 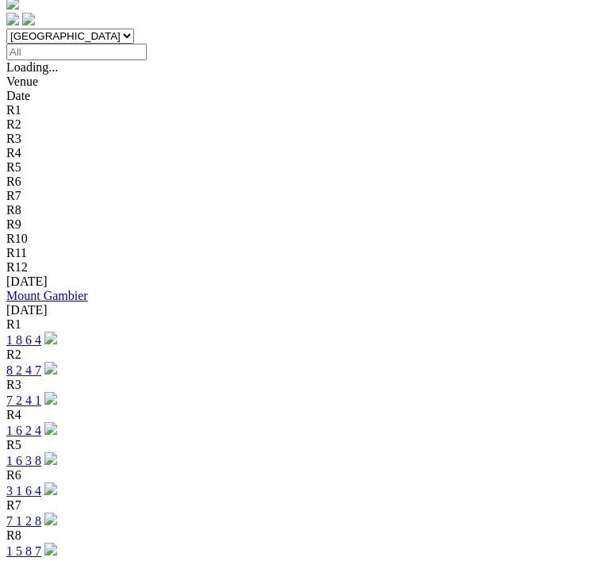 What do you see at coordinates (32, 67) in the screenshot?
I see `span: Loading...` at bounding box center [32, 67].